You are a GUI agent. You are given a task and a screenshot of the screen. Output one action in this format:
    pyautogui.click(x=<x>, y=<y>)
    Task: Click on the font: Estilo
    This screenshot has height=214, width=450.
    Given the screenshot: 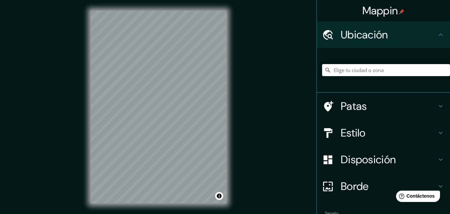 What is the action you would take?
    pyautogui.click(x=353, y=133)
    